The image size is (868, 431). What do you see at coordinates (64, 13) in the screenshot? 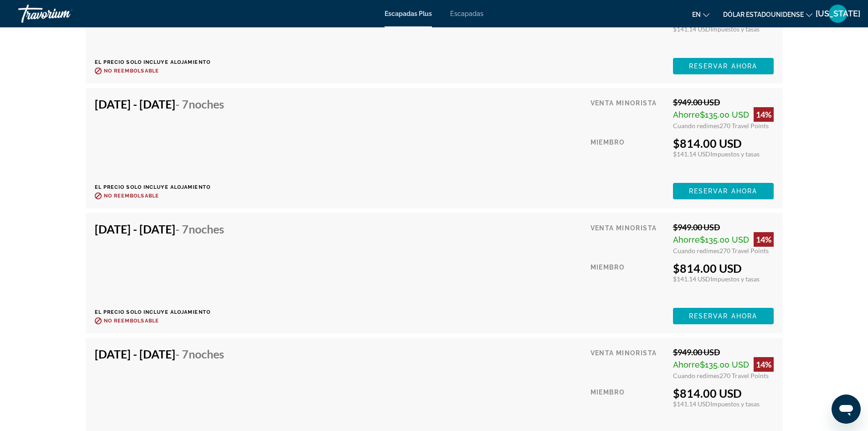
I see `a: Travorium` at bounding box center [64, 13].